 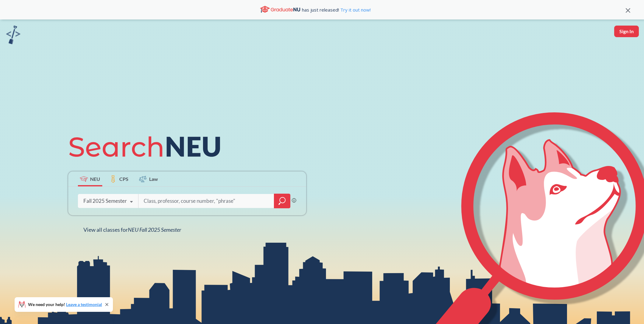 I want to click on a: Leave a testimonial, so click(x=84, y=304).